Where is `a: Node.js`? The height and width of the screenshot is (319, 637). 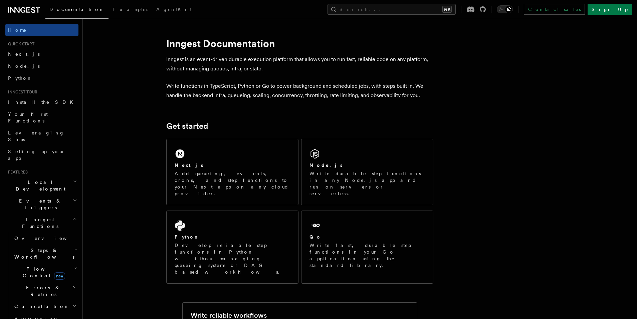
a: Node.js is located at coordinates (42, 66).